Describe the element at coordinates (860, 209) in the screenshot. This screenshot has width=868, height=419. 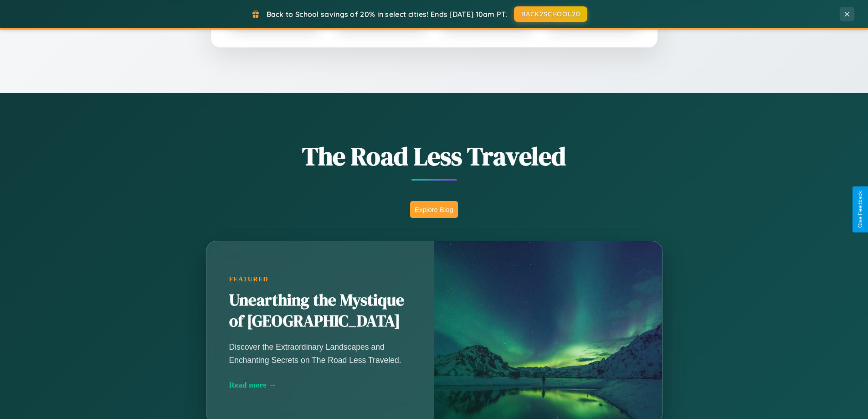
I see `div: Give Feedback` at that location.